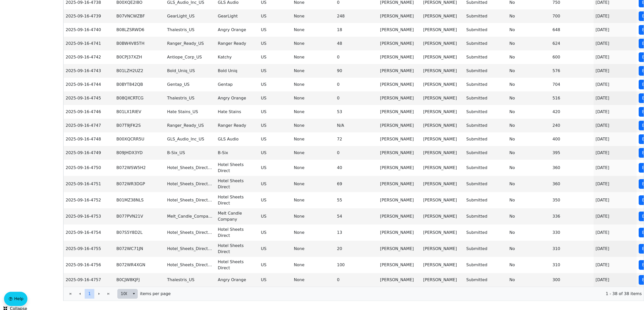  I want to click on td: 350, so click(572, 200).